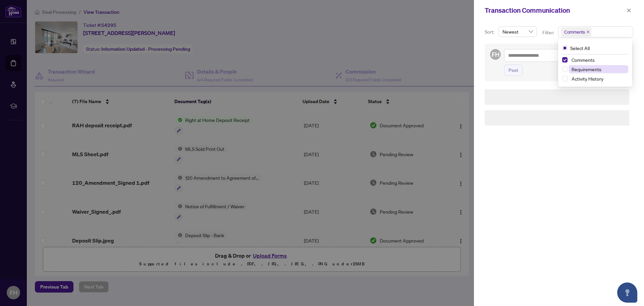 This screenshot has height=306, width=644. What do you see at coordinates (513, 70) in the screenshot?
I see `button: Post` at bounding box center [513, 70].